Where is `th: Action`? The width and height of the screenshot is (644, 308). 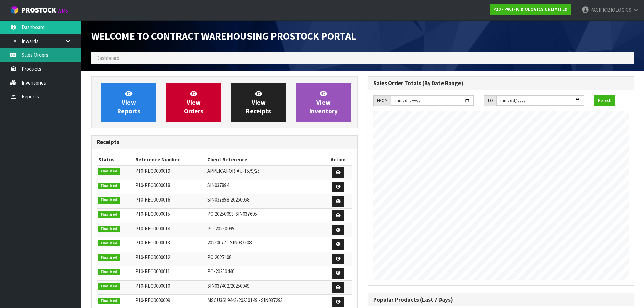 th: Action is located at coordinates (338, 160).